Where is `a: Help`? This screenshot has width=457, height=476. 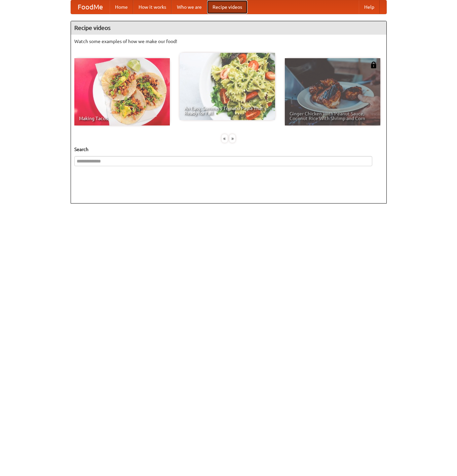 a: Help is located at coordinates (369, 7).